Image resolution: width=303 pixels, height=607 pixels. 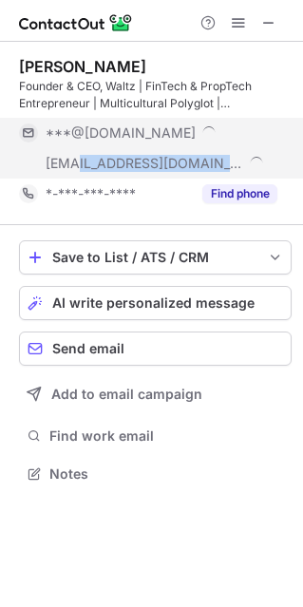 What do you see at coordinates (155, 303) in the screenshot?
I see `button: AI write personalized message` at bounding box center [155, 303].